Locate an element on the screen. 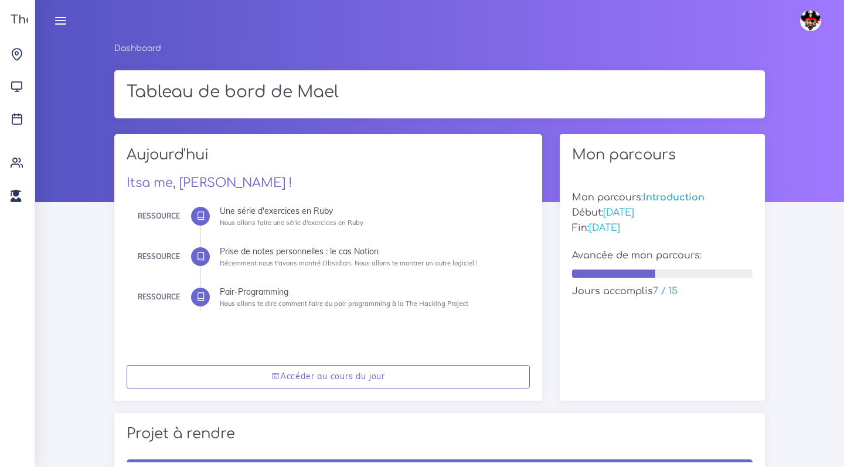 This screenshot has height=467, width=844. img: avatar is located at coordinates (811, 21).